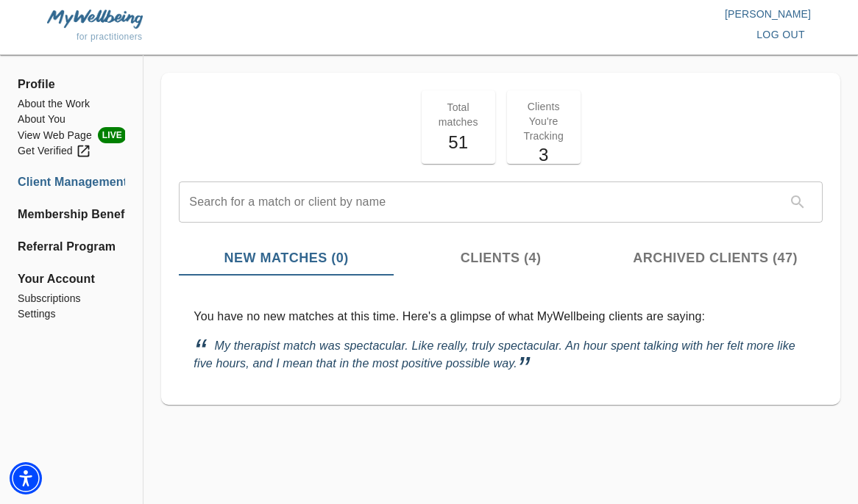 Image resolution: width=858 pixels, height=504 pixels. I want to click on li: Settings, so click(71, 314).